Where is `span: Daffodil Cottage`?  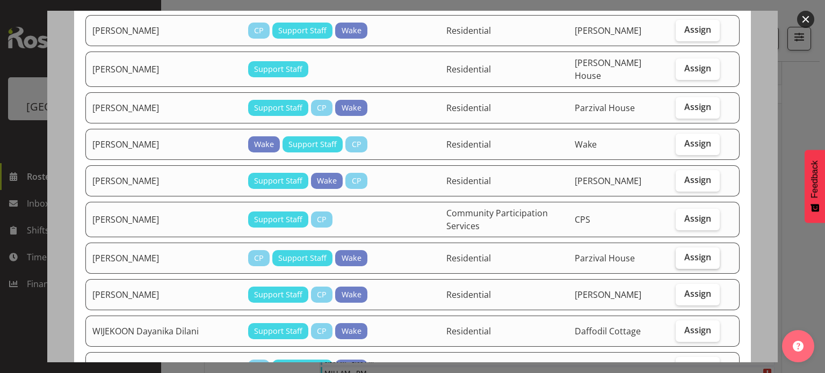
span: Daffodil Cottage is located at coordinates (607, 331).